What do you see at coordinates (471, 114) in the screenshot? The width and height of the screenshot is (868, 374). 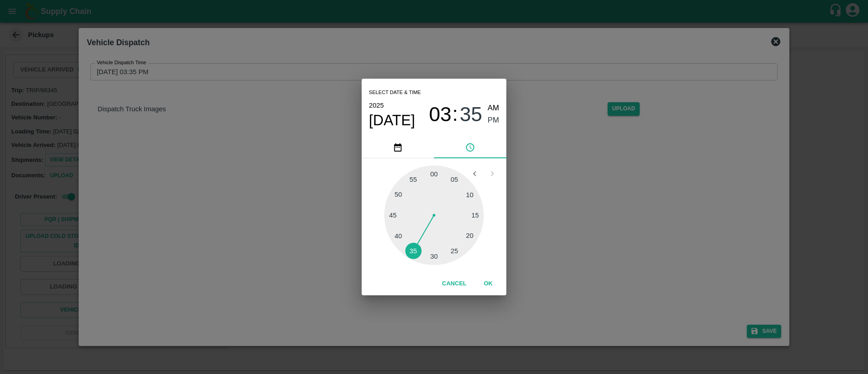 I see `button: 35` at bounding box center [471, 114].